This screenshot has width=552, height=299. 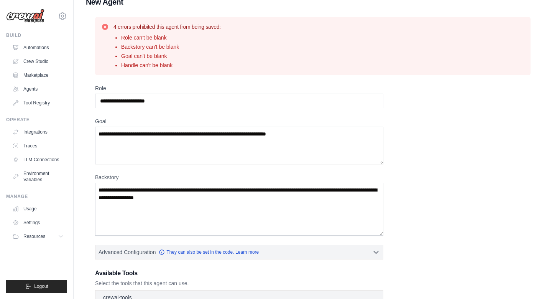 What do you see at coordinates (239, 252) in the screenshot?
I see `button: Advanced Configuration They can also be set in the code. Learn more` at bounding box center [239, 252].